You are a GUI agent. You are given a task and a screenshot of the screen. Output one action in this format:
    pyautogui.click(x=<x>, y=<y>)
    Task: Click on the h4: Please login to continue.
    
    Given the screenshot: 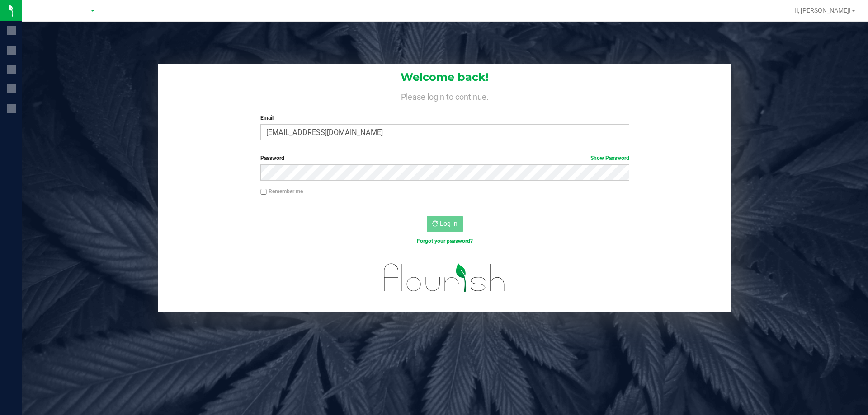 What is the action you would take?
    pyautogui.click(x=445, y=96)
    